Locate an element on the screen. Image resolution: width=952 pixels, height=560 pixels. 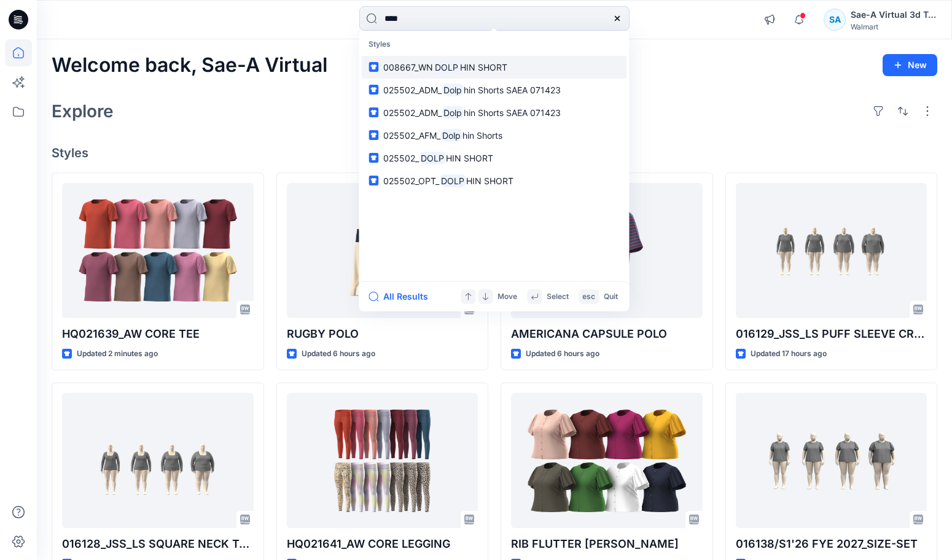
p: HQ021639_AW CORE TEE is located at coordinates (158, 334).